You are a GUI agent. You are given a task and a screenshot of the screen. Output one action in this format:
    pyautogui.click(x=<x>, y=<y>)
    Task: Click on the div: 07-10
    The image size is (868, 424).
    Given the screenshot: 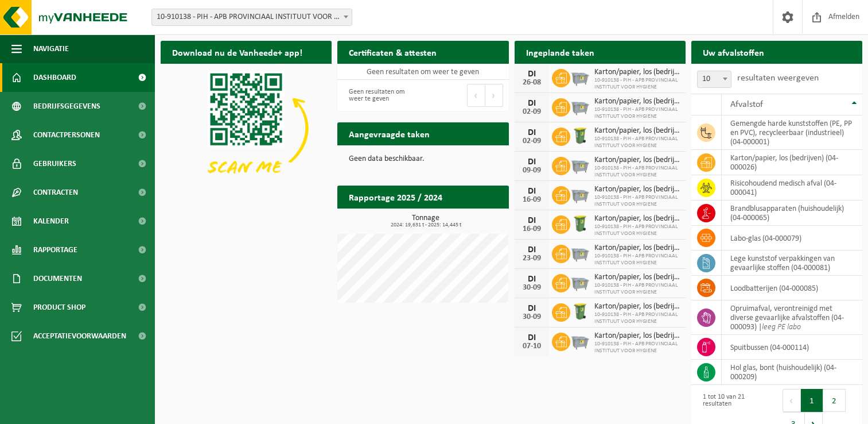 What is the action you would take?
    pyautogui.click(x=532, y=346)
    